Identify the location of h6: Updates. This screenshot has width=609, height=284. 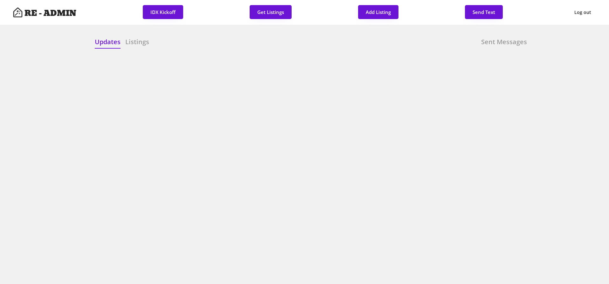
(107, 42).